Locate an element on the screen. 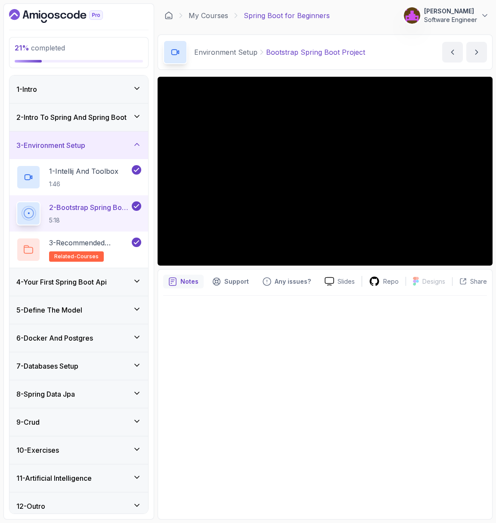  p: Repo is located at coordinates (391, 281).